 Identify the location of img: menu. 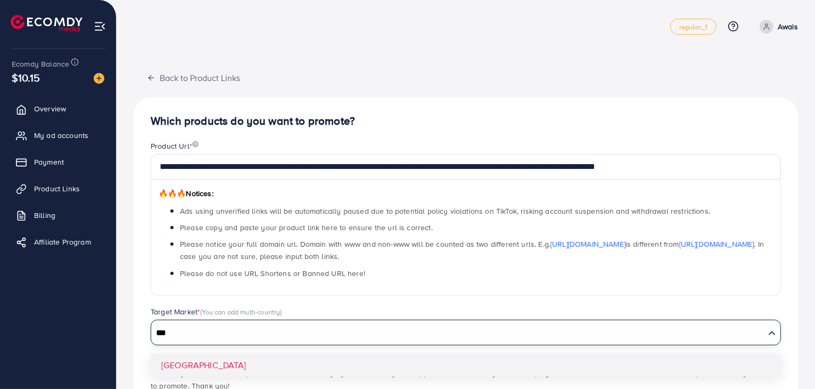
(100, 26).